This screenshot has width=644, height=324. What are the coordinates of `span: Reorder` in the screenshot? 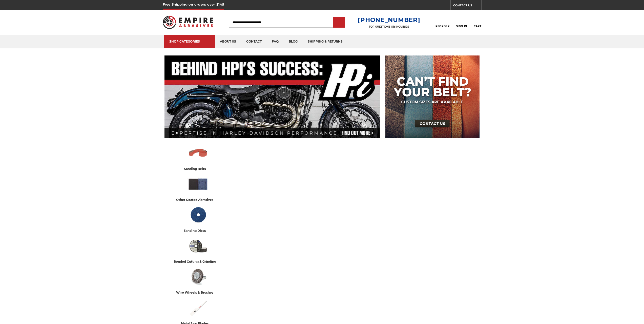 It's located at (442, 26).